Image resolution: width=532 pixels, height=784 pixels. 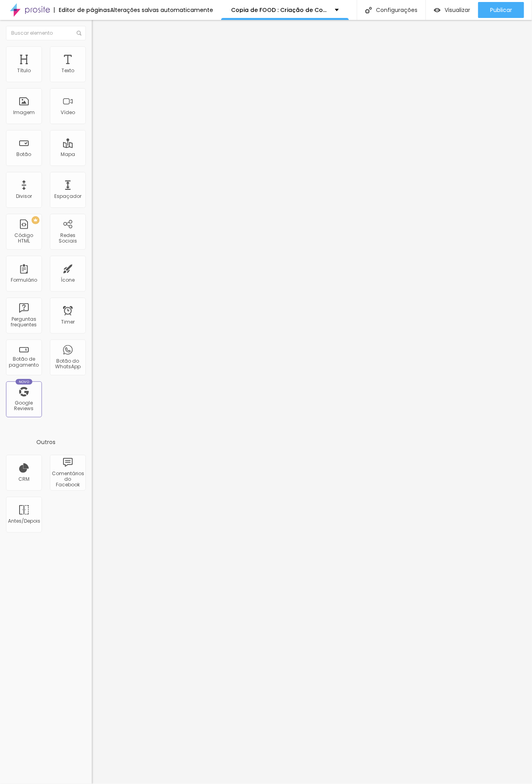 What do you see at coordinates (68, 280) in the screenshot?
I see `div: Ícone` at bounding box center [68, 280].